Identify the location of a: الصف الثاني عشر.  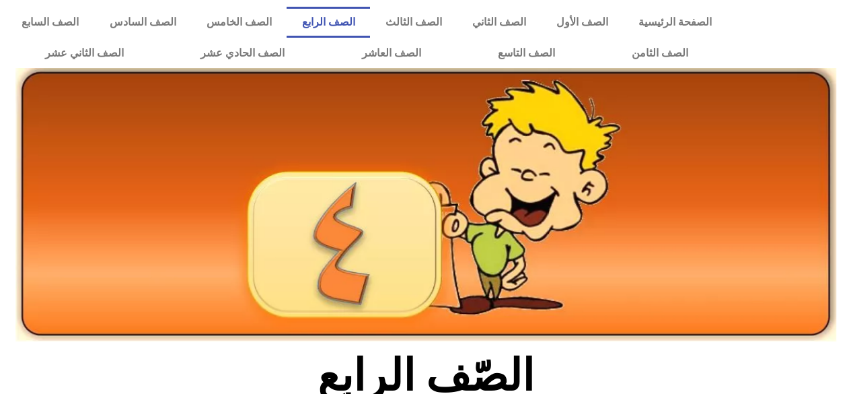
(84, 53).